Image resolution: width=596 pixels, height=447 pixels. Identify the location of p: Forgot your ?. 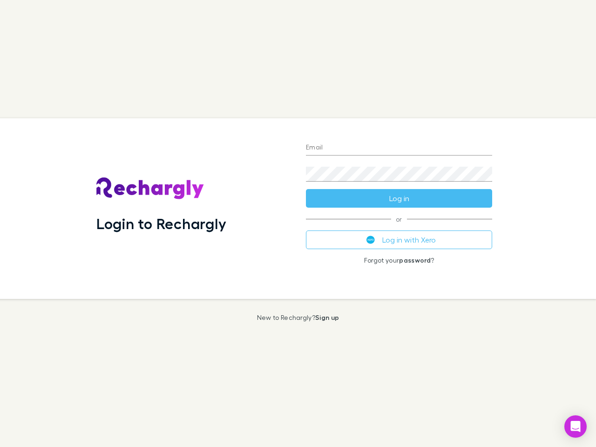
(399, 260).